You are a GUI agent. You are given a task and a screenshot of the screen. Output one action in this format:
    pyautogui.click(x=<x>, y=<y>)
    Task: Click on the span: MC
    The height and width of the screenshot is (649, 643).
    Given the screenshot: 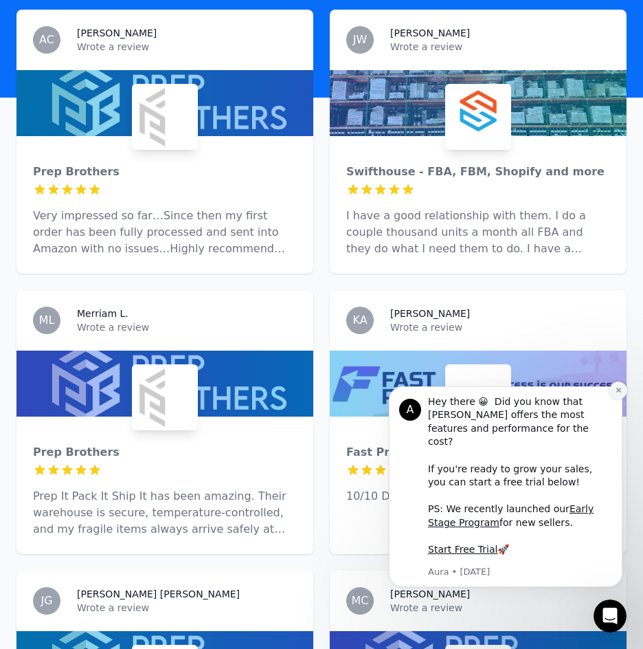 What is the action you would take?
    pyautogui.click(x=360, y=601)
    